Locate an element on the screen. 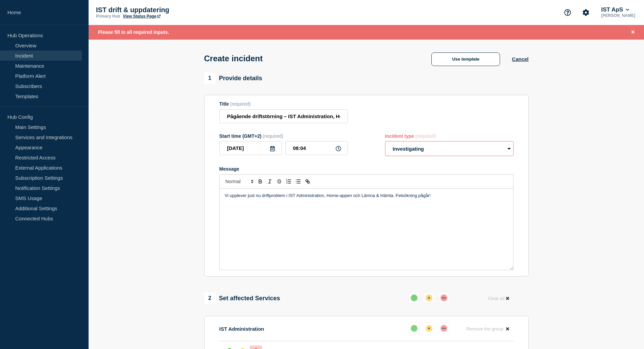  button: Toggle italic text is located at coordinates (270, 181).